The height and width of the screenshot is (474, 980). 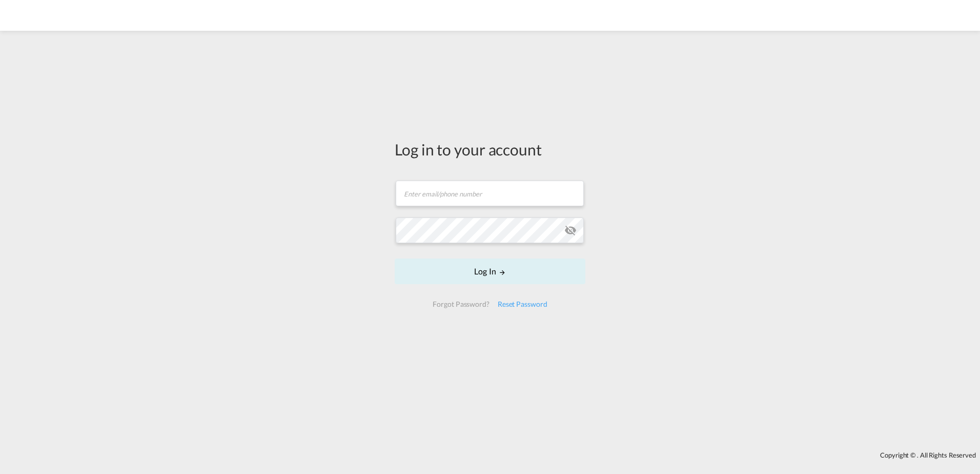 What do you see at coordinates (522, 304) in the screenshot?
I see `div: Reset Password` at bounding box center [522, 304].